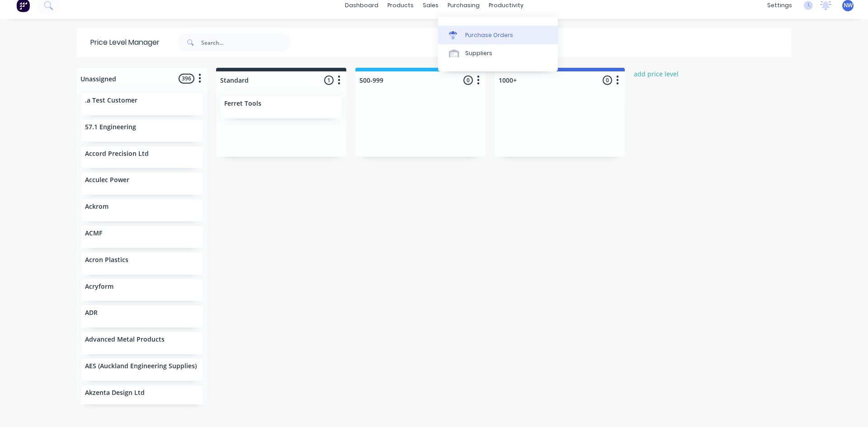  Describe the element at coordinates (142, 263) in the screenshot. I see `div: Acron Plastics` at that location.